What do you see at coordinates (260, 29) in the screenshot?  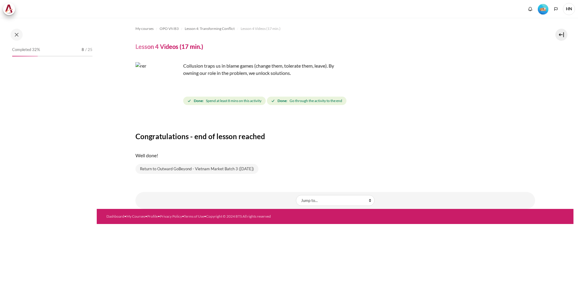 I see `a: Lesson 4 Videos (17 min.)` at bounding box center [260, 29].